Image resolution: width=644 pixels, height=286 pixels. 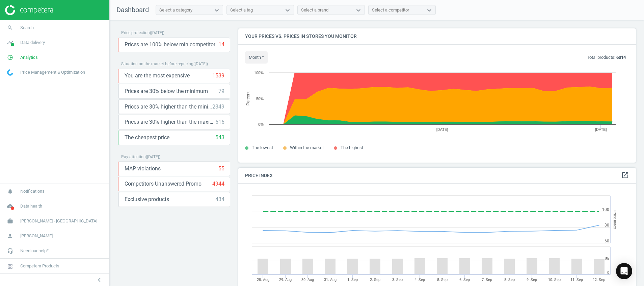 What do you see at coordinates (256, 58) in the screenshot?
I see `button: month` at bounding box center [256, 58].